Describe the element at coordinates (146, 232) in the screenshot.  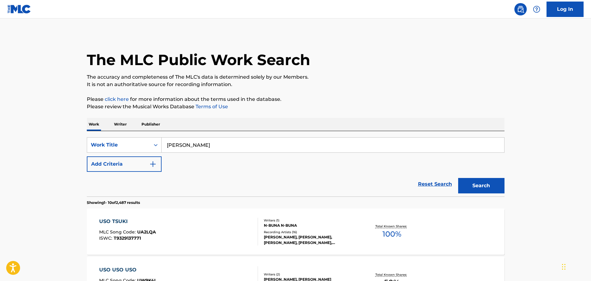
I see `span: UA2LQA` at that location.